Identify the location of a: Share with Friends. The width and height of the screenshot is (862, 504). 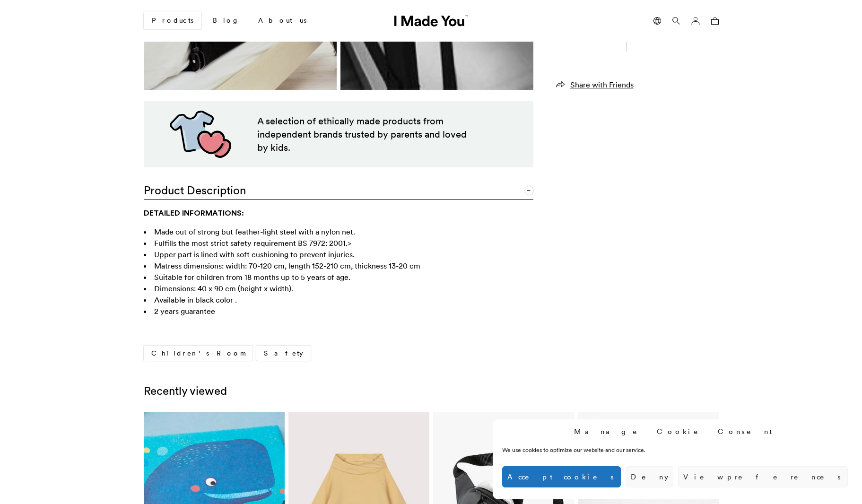
(595, 84).